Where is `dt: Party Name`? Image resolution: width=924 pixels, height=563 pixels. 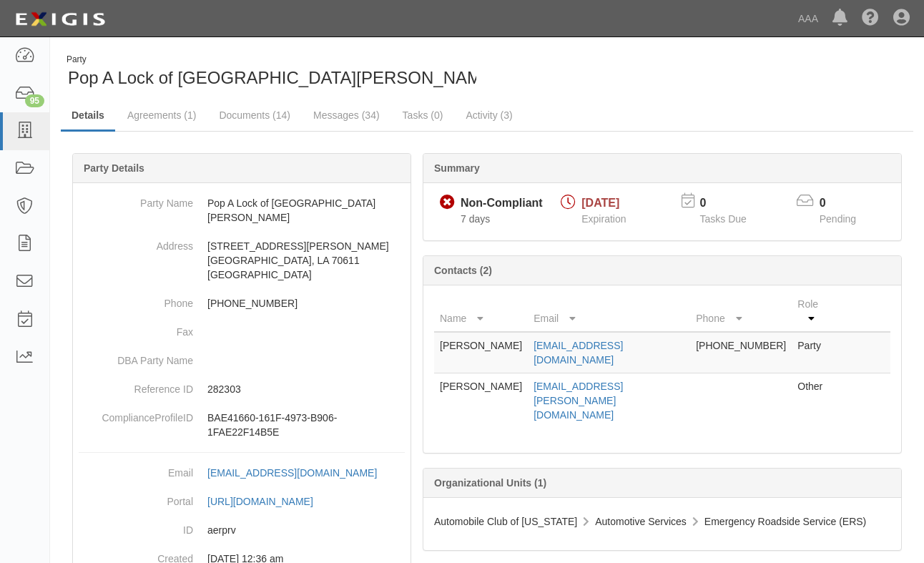 dt: Party Name is located at coordinates (136, 199).